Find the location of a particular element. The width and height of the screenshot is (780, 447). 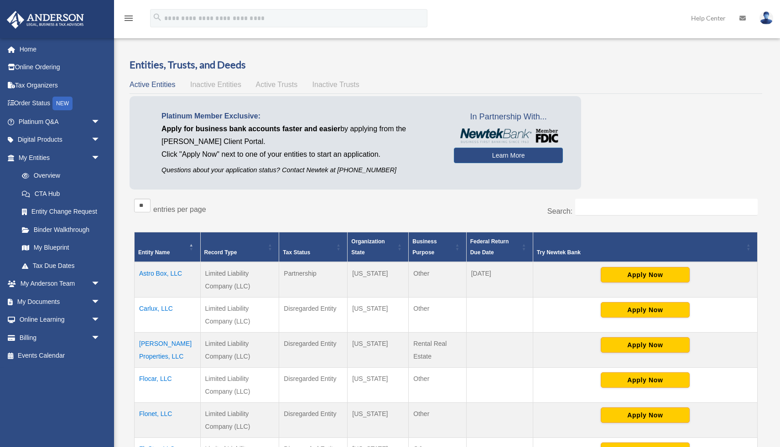

a: My Anderson Teamarrow_drop_down is located at coordinates (60, 284).